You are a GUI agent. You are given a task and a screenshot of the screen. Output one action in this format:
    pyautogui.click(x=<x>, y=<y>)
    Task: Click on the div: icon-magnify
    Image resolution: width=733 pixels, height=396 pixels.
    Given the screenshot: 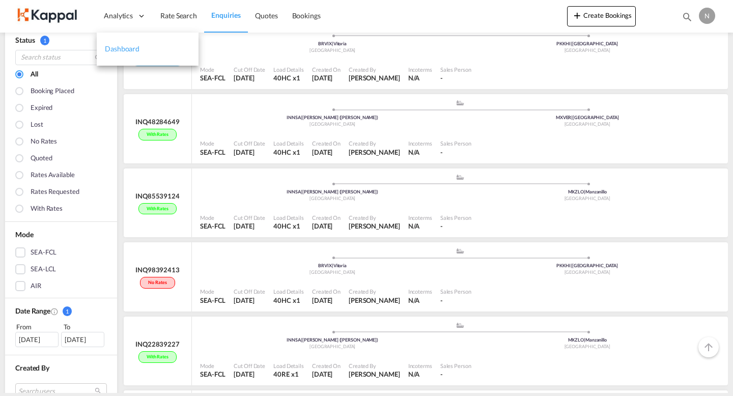 What is the action you would take?
    pyautogui.click(x=687, y=19)
    